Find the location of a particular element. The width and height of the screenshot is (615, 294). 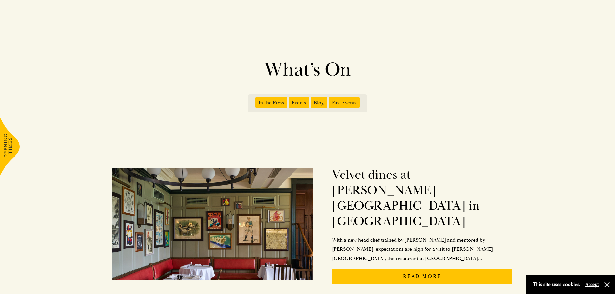

p: This site uses cookies. is located at coordinates (556, 284).